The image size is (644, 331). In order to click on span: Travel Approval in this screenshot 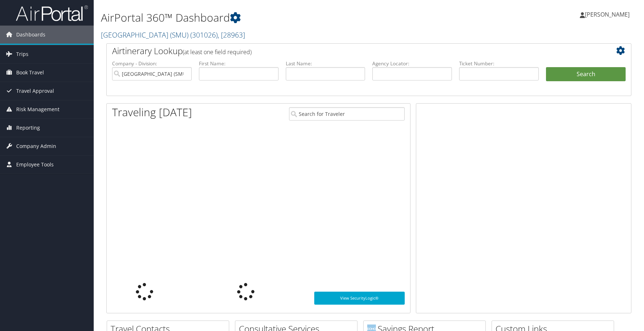, I will do `click(35, 91)`.